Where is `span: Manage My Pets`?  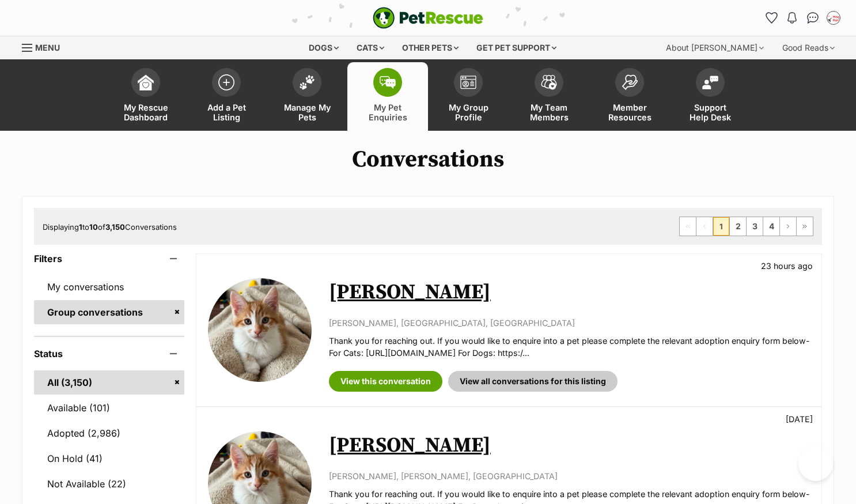
span: Manage My Pets is located at coordinates (307, 112).